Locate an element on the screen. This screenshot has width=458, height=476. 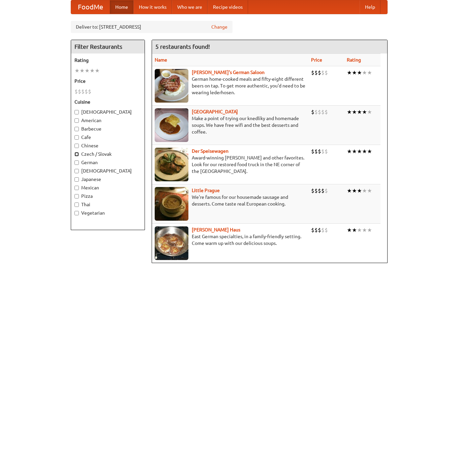
label: Pizza is located at coordinates (107, 196).